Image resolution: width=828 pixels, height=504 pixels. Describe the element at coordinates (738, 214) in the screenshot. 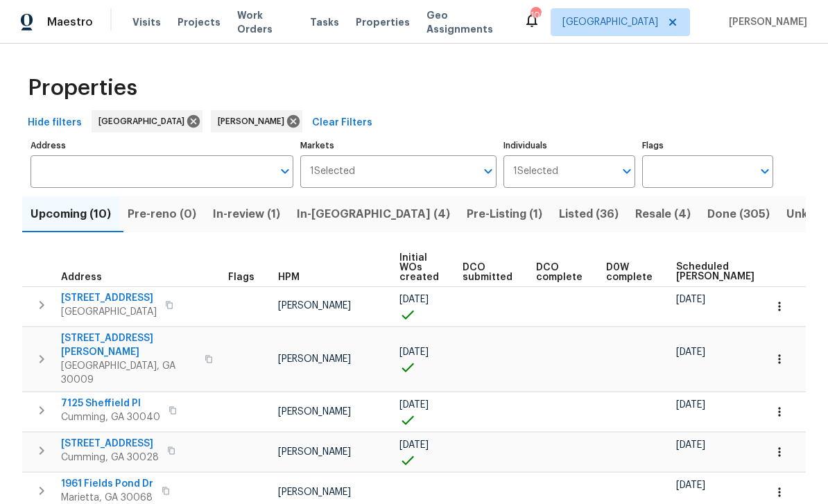

I see `span: Done (305)` at that location.